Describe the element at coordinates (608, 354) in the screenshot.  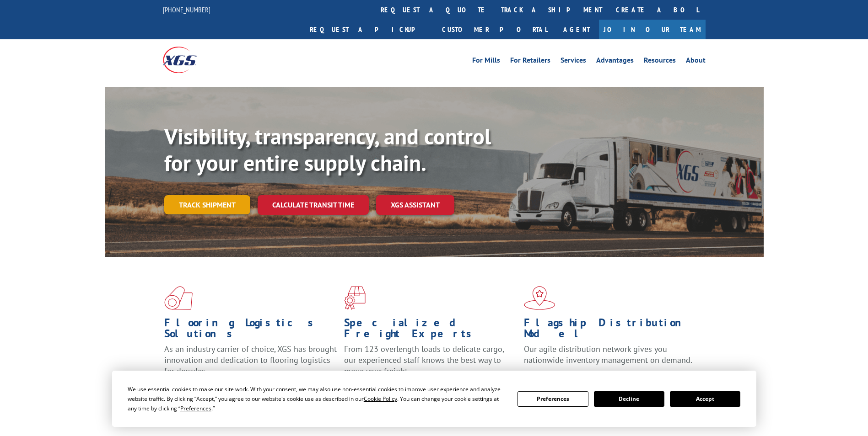
I see `span: Our agile distribution network gives you nationwide inventory management on demand.` at that location.